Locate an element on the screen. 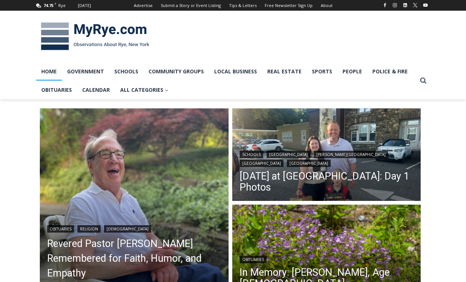 The height and width of the screenshot is (282, 466). button: View Search Form is located at coordinates (423, 81).